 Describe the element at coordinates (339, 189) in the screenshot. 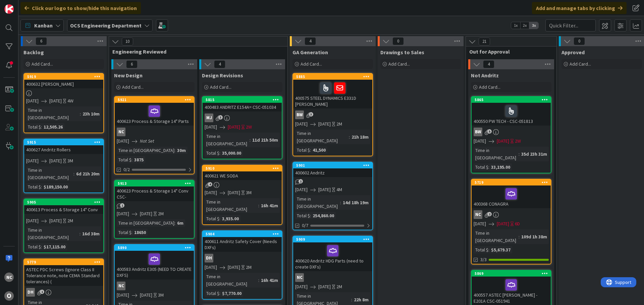

I see `div: 4M` at that location.